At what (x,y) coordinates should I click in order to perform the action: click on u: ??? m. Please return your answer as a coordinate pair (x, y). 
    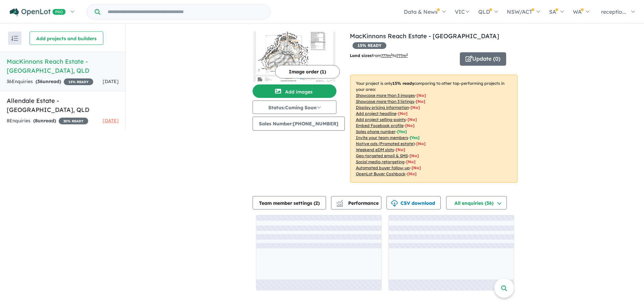
    Looking at the image, I should click on (387, 56).